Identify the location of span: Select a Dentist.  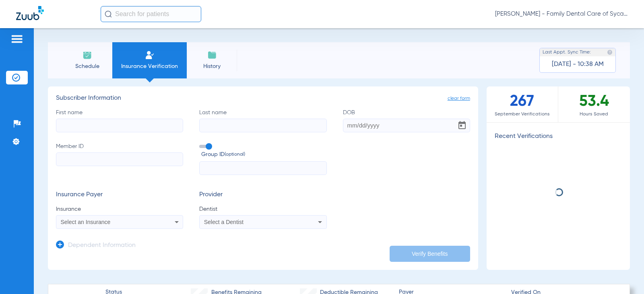
(224, 222).